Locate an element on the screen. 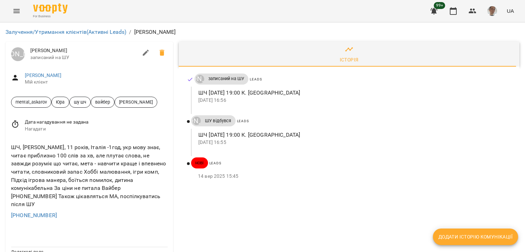  span: вайбер is located at coordinates (102, 102).